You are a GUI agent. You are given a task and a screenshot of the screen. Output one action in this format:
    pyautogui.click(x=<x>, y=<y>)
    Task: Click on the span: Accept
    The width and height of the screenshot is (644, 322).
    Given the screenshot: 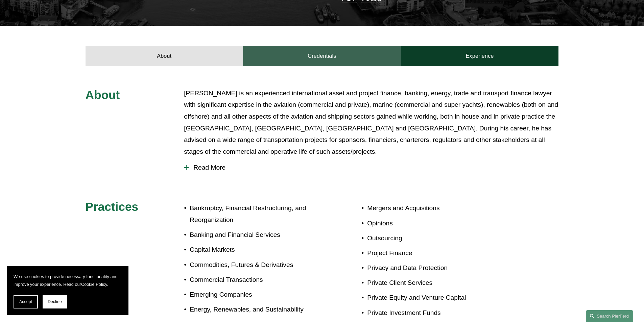 What is the action you would take?
    pyautogui.click(x=26, y=302)
    